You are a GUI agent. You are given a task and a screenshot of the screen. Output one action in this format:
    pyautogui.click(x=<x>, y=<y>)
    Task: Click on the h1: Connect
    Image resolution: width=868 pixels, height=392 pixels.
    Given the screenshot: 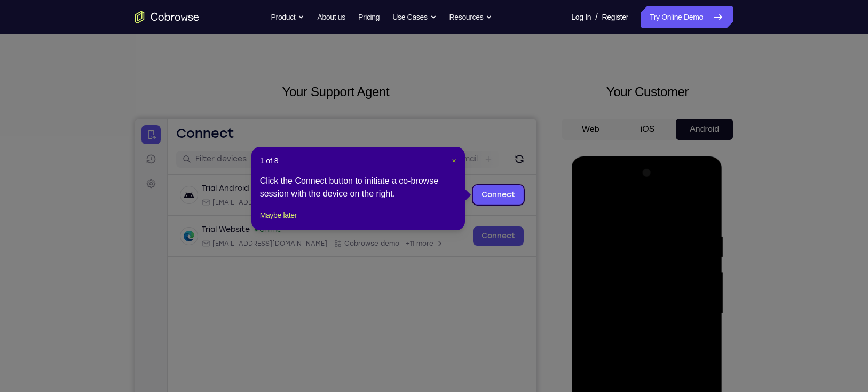 What is the action you would take?
    pyautogui.click(x=70, y=15)
    